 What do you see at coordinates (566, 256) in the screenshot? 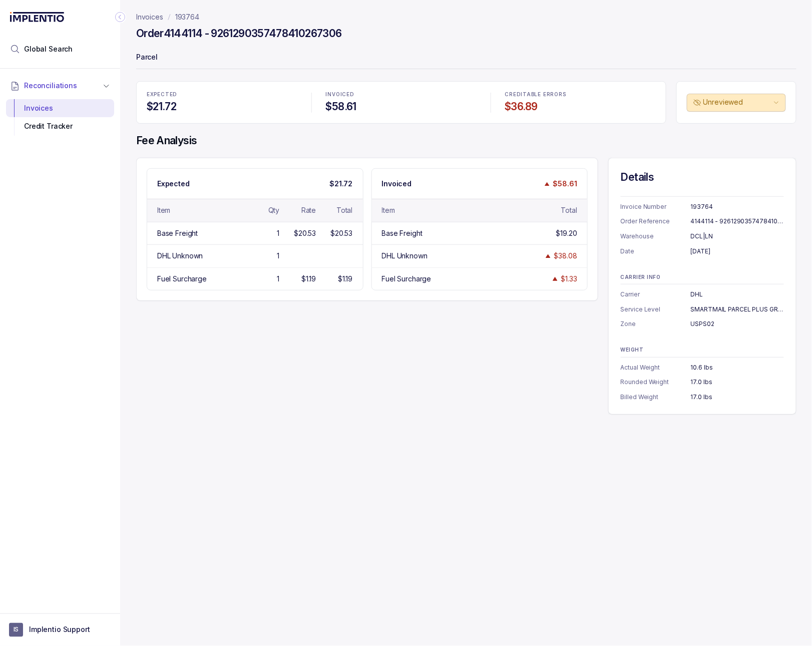
I see `div: $38.08` at bounding box center [566, 256].